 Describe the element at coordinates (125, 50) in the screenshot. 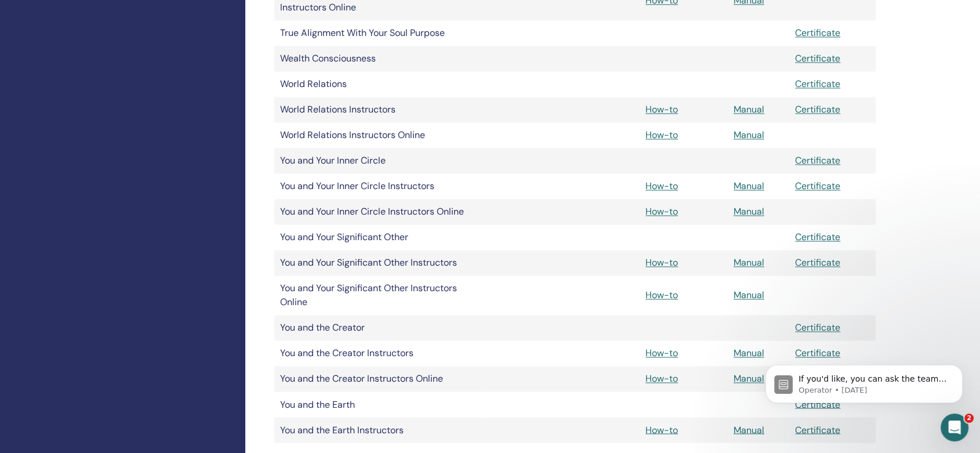

I see `p: Message from Operator, sent 5w ago` at that location.